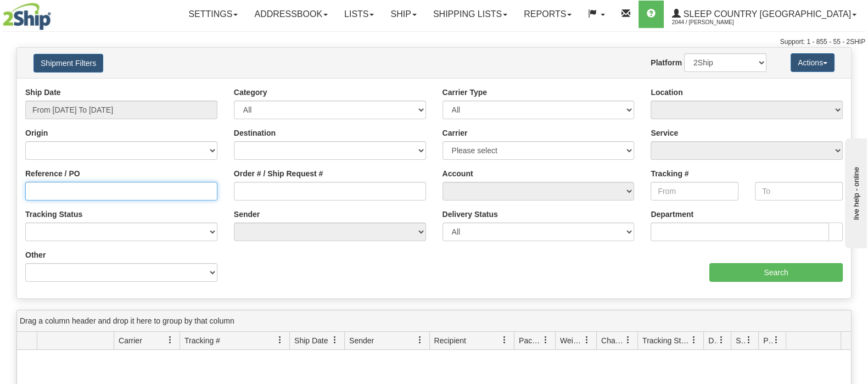 This screenshot has width=868, height=384. I want to click on a: Sender filter column settings, so click(420, 340).